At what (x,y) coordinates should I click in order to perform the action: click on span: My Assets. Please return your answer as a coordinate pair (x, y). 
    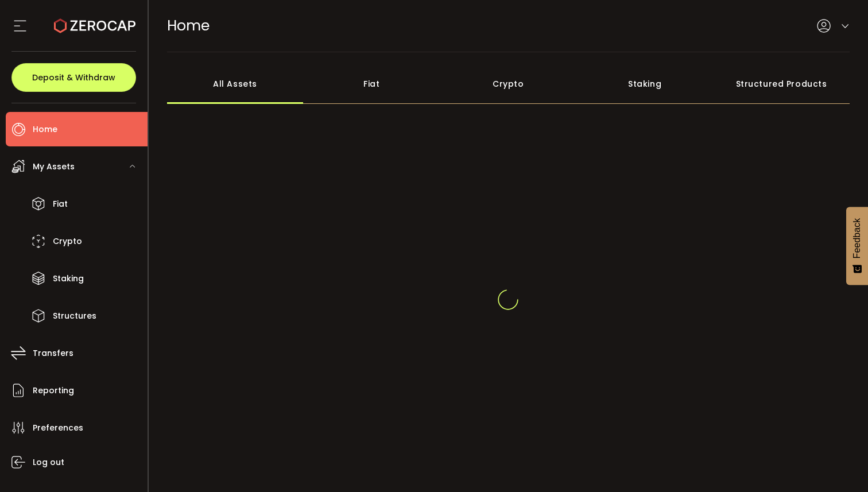
    Looking at the image, I should click on (53, 166).